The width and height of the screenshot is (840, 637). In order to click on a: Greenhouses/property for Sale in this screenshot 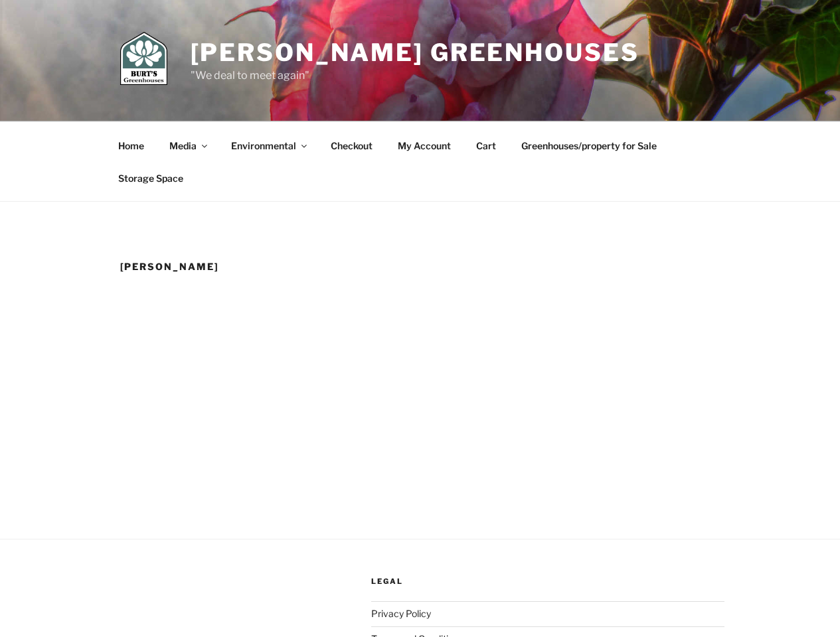, I will do `click(589, 145)`.